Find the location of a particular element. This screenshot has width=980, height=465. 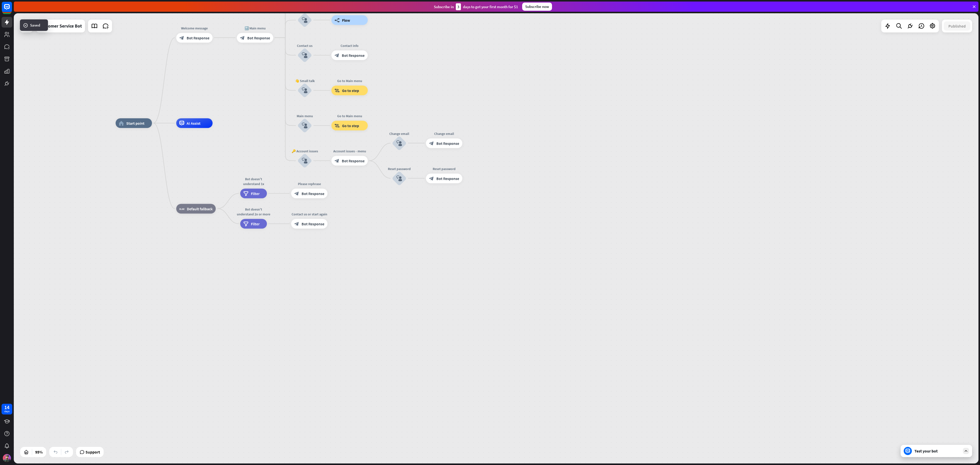

div: 🔙 Main menu is located at coordinates (255, 28).